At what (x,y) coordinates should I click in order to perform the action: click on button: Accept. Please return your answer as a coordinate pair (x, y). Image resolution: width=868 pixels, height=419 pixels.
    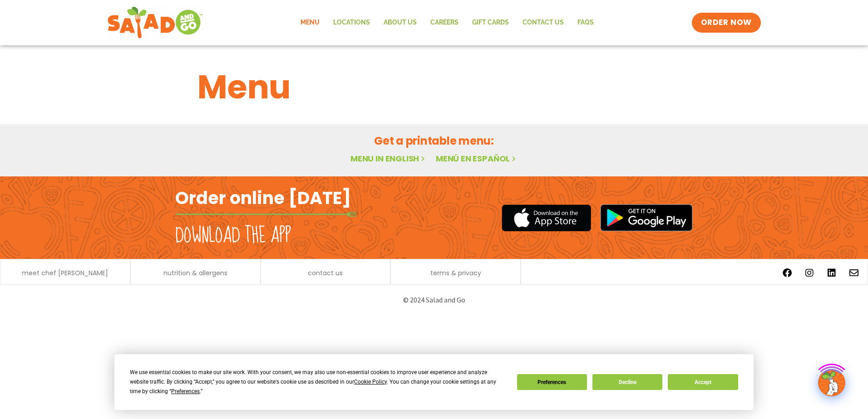
    Looking at the image, I should click on (703, 382).